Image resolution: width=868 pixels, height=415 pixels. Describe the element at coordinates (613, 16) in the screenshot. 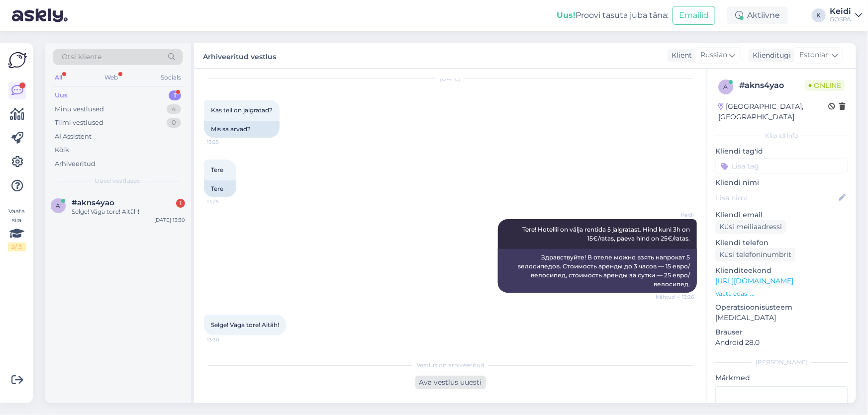

I see `div: Proovi tasuta juba täna:` at that location.